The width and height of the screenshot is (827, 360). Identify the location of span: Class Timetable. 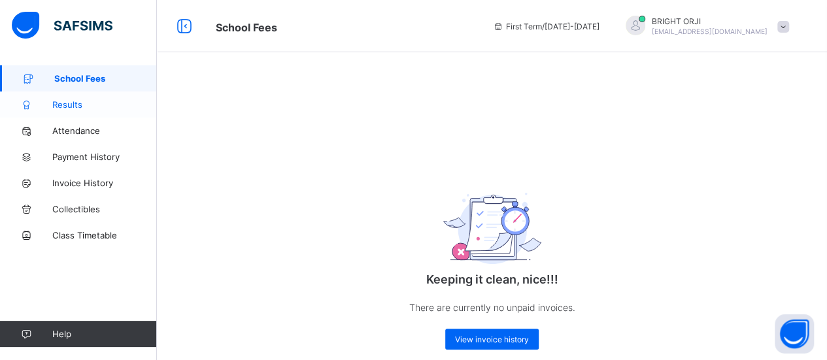
(105, 235).